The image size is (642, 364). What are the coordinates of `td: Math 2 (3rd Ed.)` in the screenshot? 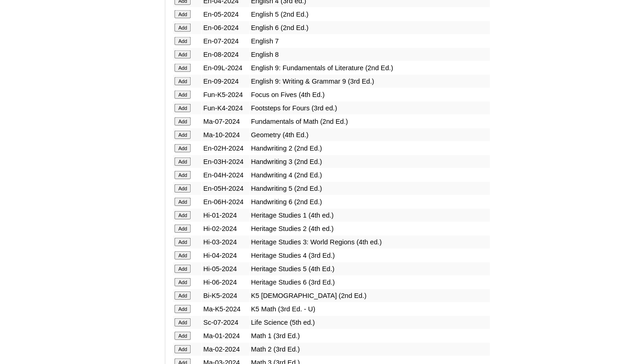 It's located at (370, 349).